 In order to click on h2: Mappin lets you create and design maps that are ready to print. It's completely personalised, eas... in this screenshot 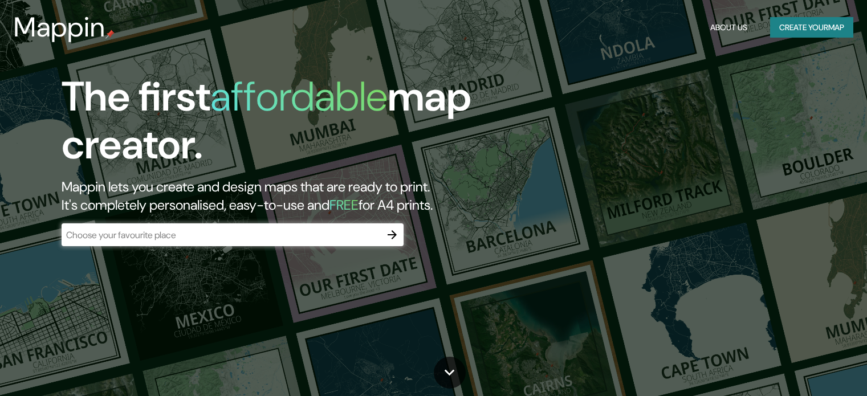, I will do `click(278, 196)`.